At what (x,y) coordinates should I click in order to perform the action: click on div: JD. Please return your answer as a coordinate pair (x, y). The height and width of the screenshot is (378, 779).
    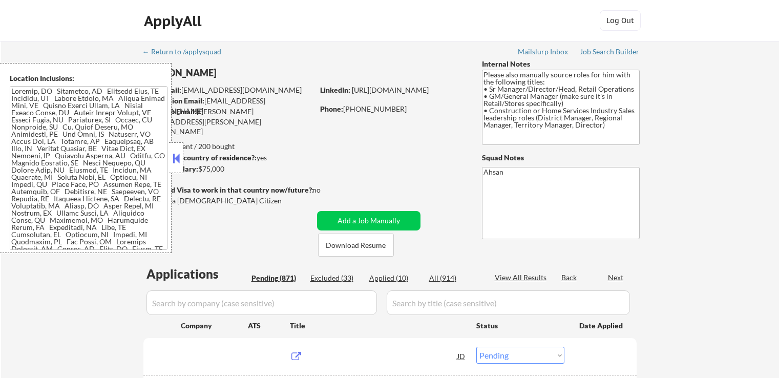
    Looking at the image, I should click on (461, 356).